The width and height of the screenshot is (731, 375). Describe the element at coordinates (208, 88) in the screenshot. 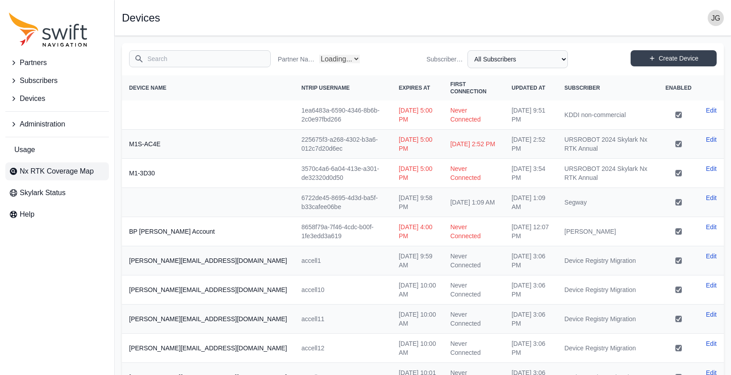

I see `th: Device Name` at that location.